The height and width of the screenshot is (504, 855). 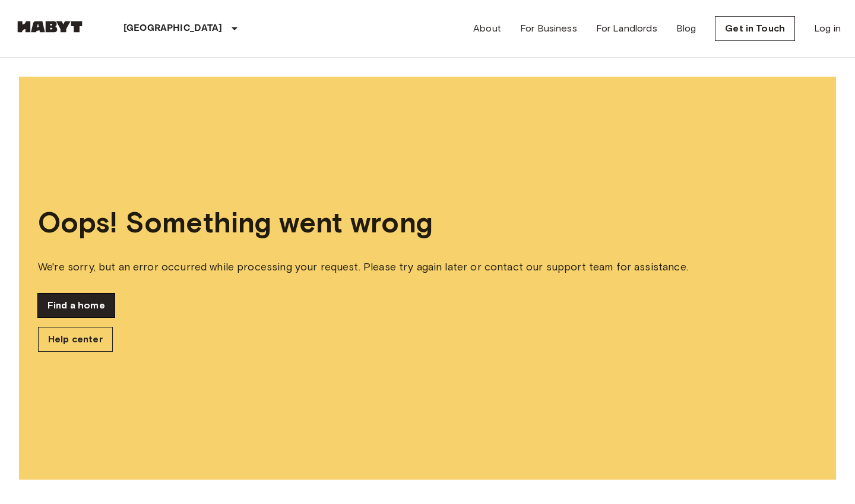 What do you see at coordinates (50, 26) in the screenshot?
I see `img: Habyt` at bounding box center [50, 26].